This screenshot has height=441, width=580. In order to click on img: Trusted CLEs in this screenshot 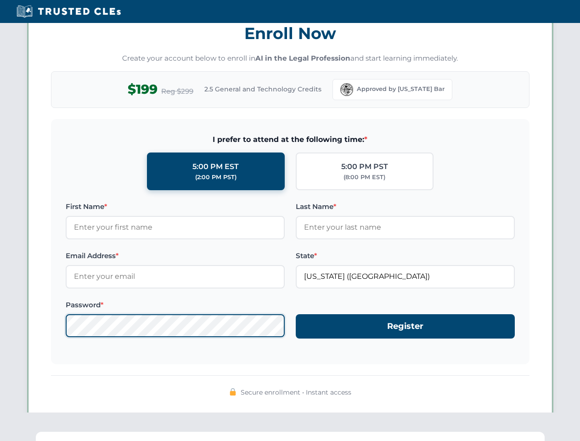, I will do `click(68, 11)`.